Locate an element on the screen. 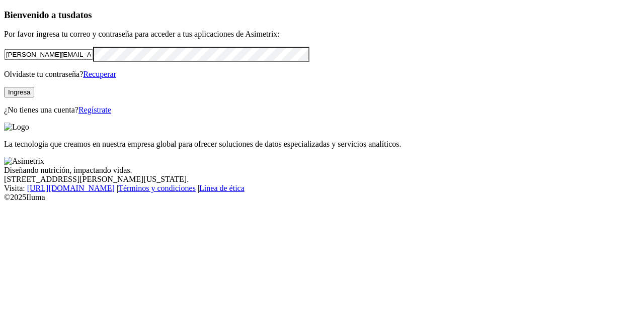 This screenshot has width=644, height=317. a: Recuperar is located at coordinates (99, 74).